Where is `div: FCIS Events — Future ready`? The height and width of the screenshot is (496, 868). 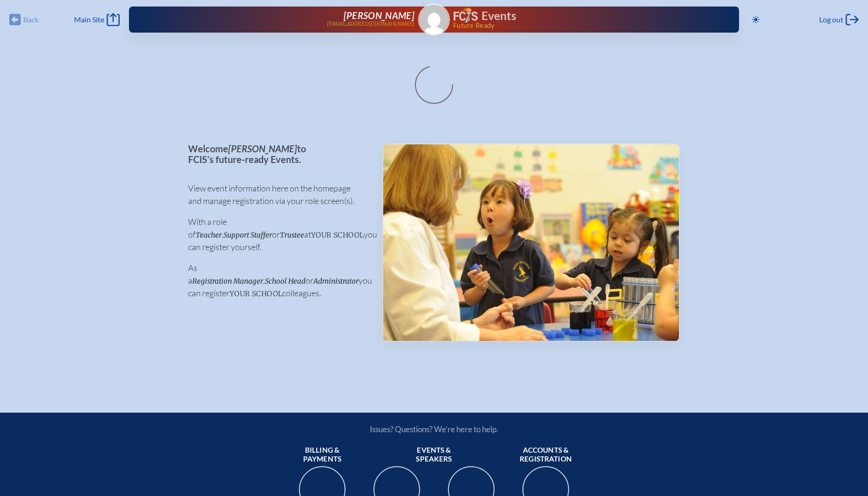 div: FCIS Events — Future ready is located at coordinates (581, 19).